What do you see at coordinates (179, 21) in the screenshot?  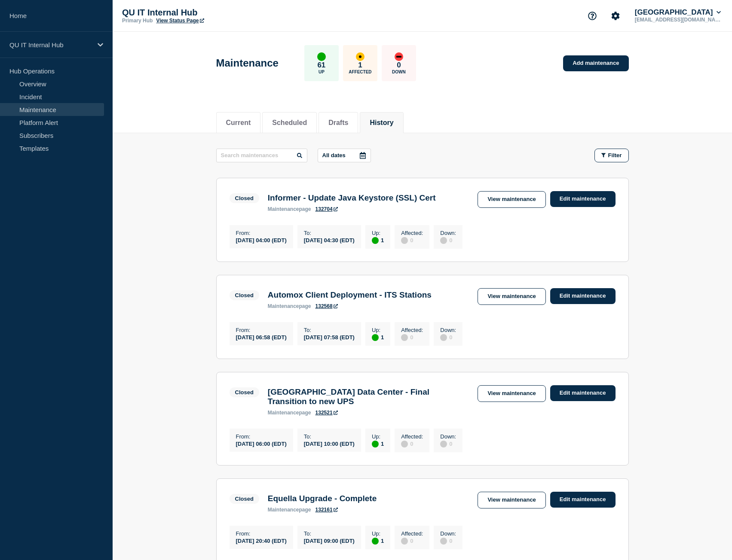 I see `a: View Status Page` at bounding box center [179, 21].